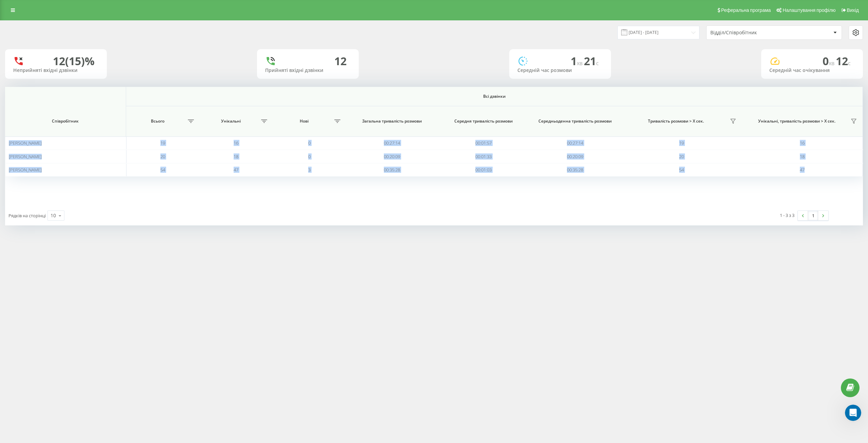 This screenshot has height=443, width=868. What do you see at coordinates (158, 121) in the screenshot?
I see `span: Всього` at bounding box center [158, 121].